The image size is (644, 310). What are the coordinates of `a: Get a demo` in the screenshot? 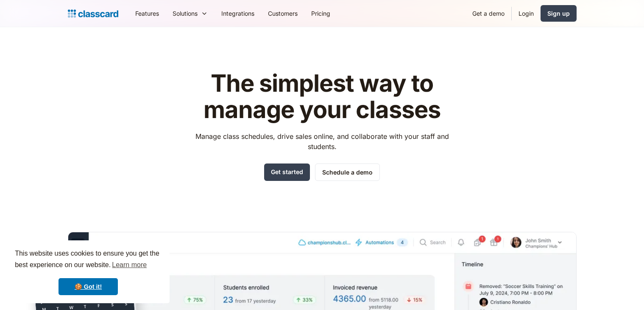 It's located at (489, 13).